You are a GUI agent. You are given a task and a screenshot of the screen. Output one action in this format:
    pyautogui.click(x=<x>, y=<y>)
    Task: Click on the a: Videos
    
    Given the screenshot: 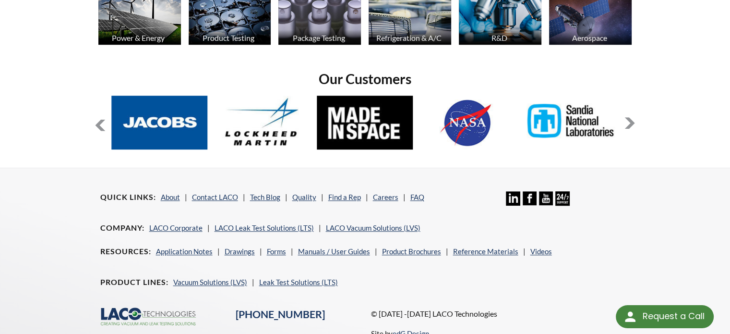 What is the action you would take?
    pyautogui.click(x=541, y=251)
    